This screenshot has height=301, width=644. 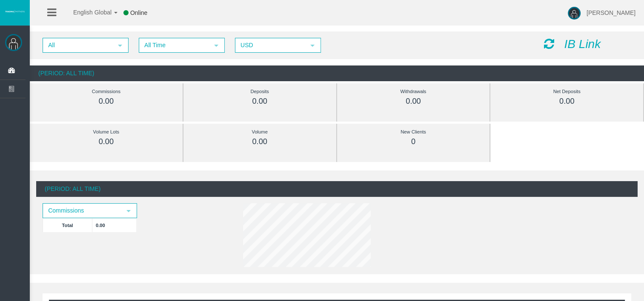 What do you see at coordinates (139, 13) in the screenshot?
I see `span: Online` at bounding box center [139, 13].